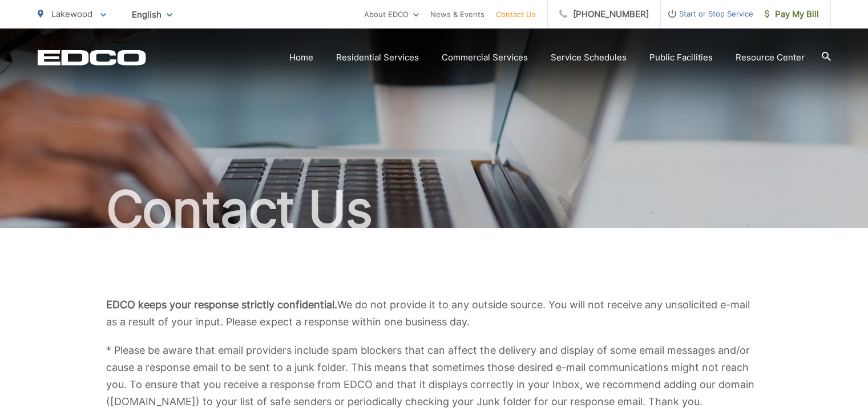 Image resolution: width=868 pixels, height=416 pixels. I want to click on span: Pay My Bill, so click(791, 14).